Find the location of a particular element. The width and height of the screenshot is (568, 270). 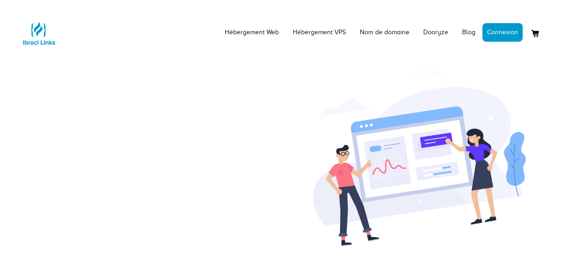

a: Blog is located at coordinates (469, 32).